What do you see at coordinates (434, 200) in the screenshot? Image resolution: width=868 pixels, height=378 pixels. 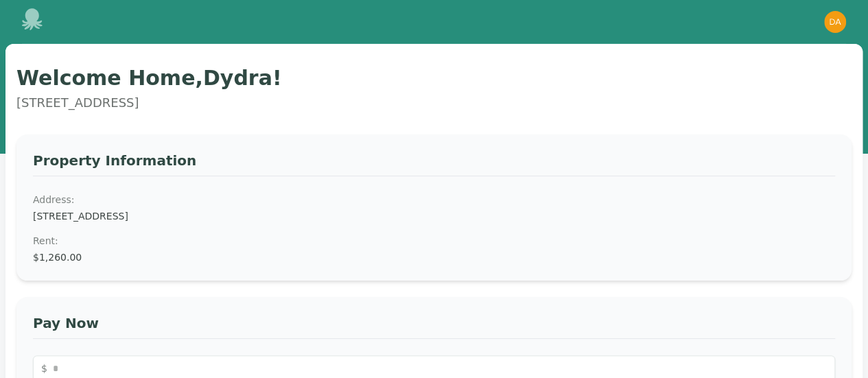 I see `dt: Address:` at bounding box center [434, 200].